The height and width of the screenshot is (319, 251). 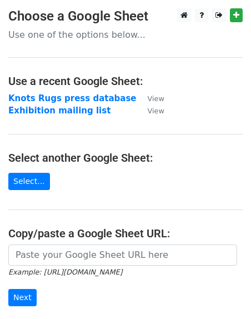 I want to click on input: Paste your Google Sheet URL here, so click(x=123, y=255).